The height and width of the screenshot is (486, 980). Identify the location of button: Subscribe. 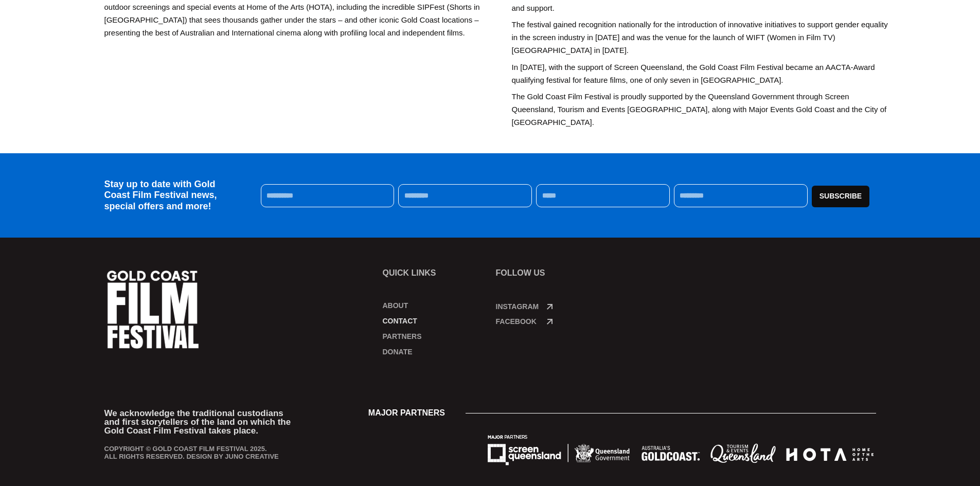
(840, 196).